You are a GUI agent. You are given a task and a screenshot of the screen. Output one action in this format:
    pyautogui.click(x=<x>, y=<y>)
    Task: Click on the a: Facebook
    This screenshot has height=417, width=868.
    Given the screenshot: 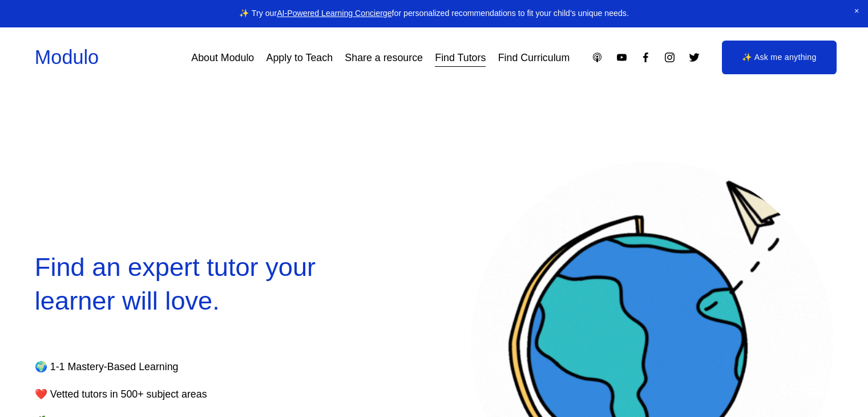 What is the action you would take?
    pyautogui.click(x=645, y=57)
    